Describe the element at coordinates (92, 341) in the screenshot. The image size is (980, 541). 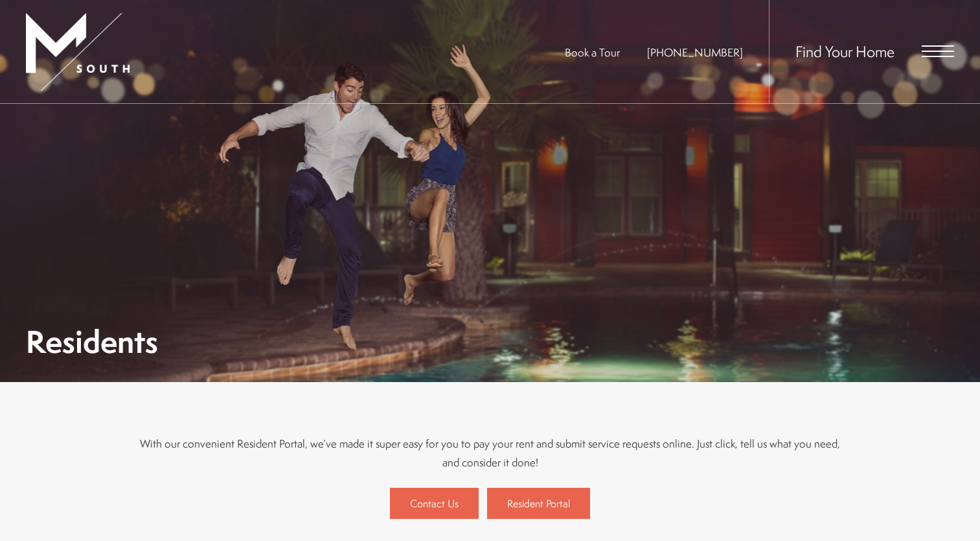
I see `h1: Residents` at that location.